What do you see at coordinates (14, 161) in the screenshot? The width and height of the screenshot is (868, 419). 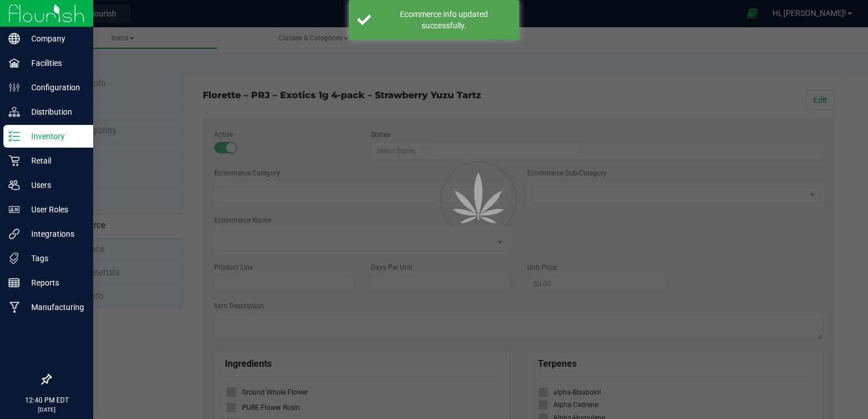 I see `inline-svg: Retail` at bounding box center [14, 161].